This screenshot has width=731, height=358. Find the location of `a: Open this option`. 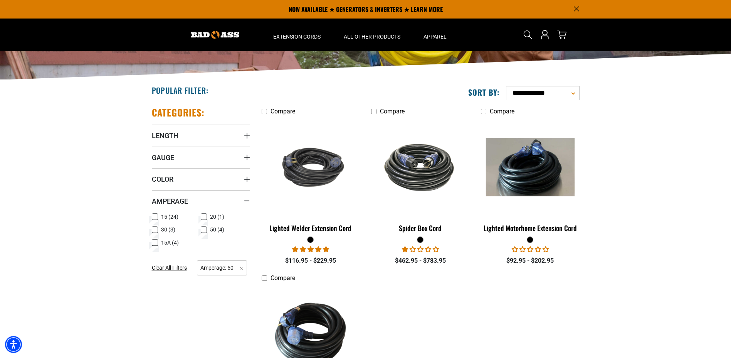

a: Open this option is located at coordinates (545, 35).